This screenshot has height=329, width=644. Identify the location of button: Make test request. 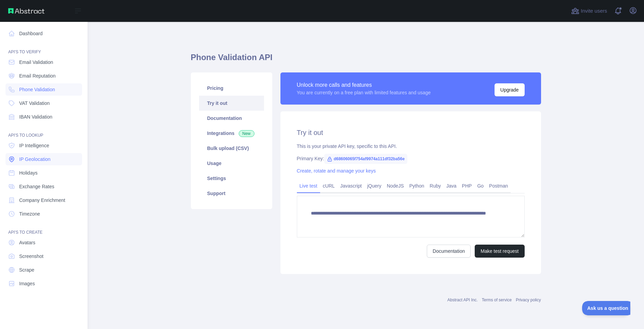
(499, 251).